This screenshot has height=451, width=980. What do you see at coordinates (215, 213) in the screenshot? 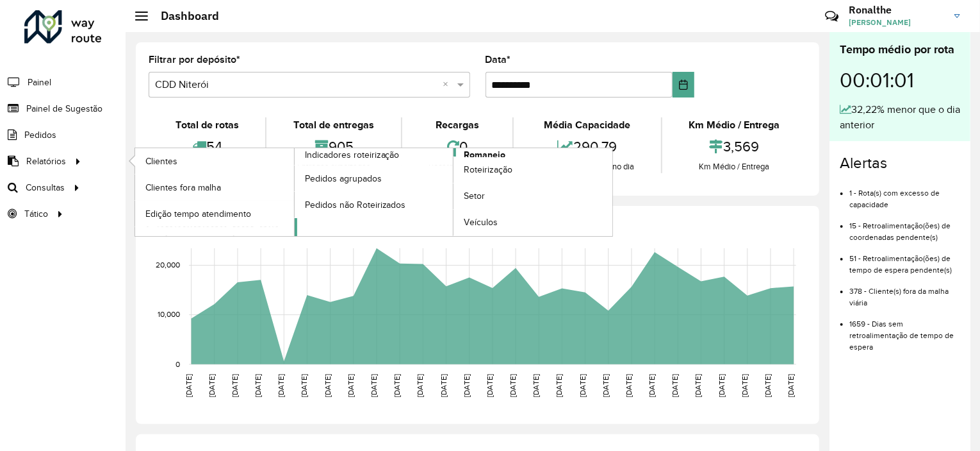
I see `a: Edição tempo atendimento` at bounding box center [215, 213].